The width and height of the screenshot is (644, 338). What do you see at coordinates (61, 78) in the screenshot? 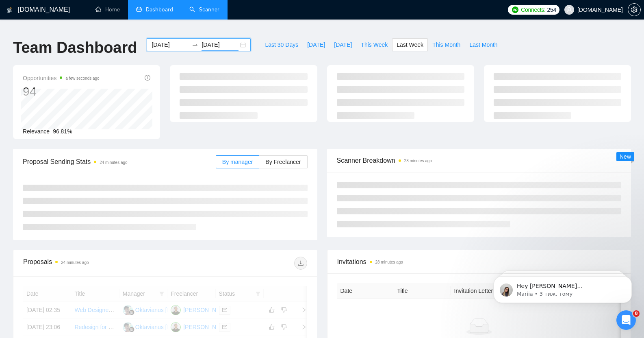
I see `span: Opportunities` at bounding box center [61, 78].